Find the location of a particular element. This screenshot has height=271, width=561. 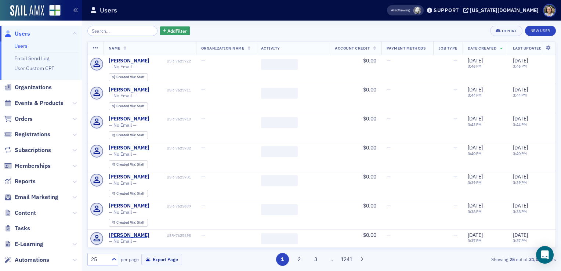

span: Job Type is located at coordinates (448, 48).